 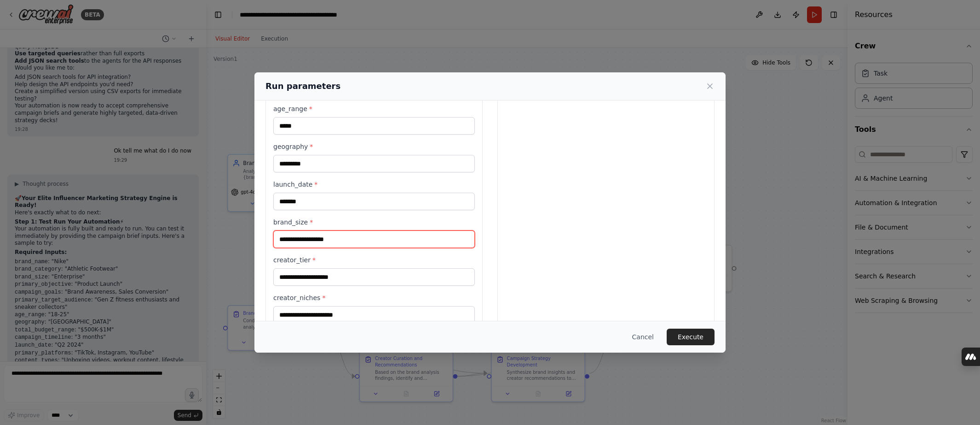 I want to click on label: brand_size, so click(x=374, y=222).